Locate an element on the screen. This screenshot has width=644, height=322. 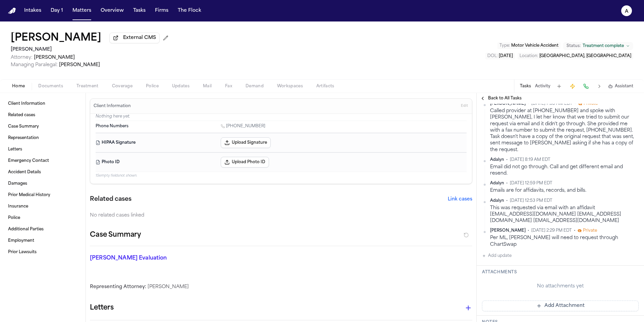
h3: Attachments is located at coordinates (560, 272).